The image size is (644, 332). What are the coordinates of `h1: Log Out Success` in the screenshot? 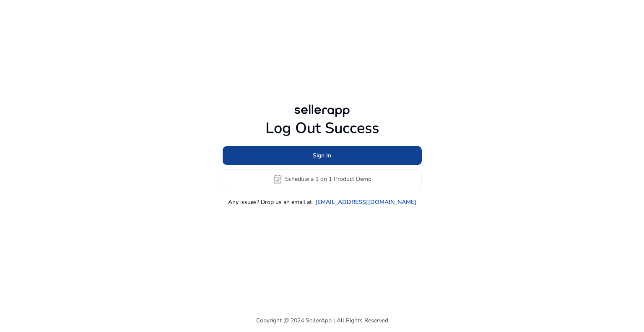 It's located at (322, 128).